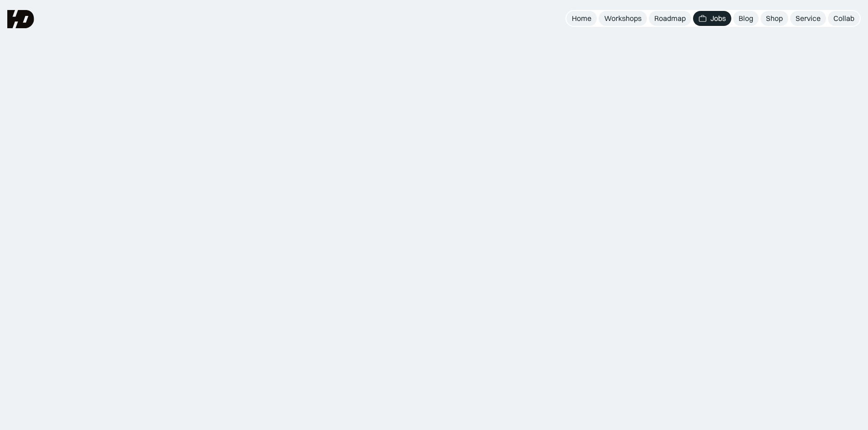  Describe the element at coordinates (774, 18) in the screenshot. I see `div: Shop` at that location.